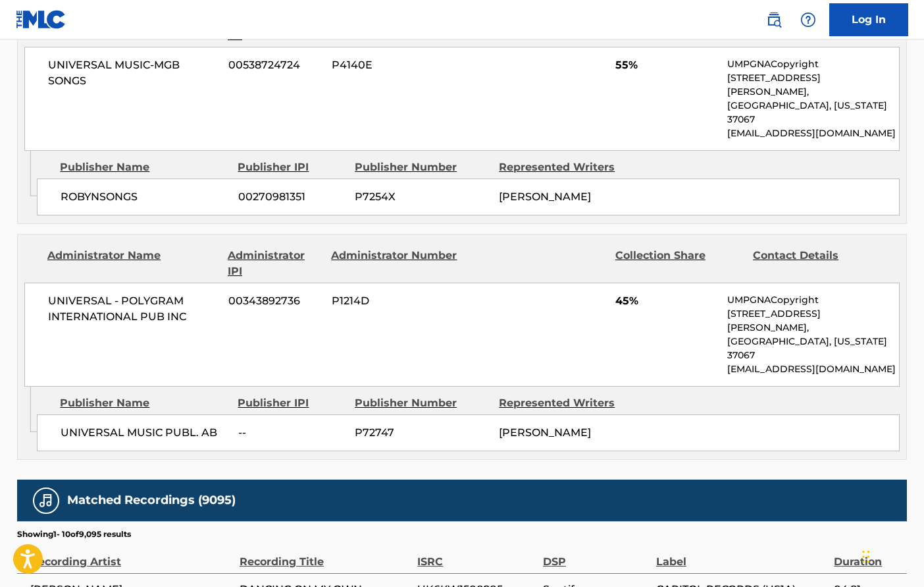  What do you see at coordinates (74, 535) in the screenshot?
I see `p: Showing 1 - 10 of 9,095 results` at bounding box center [74, 535].